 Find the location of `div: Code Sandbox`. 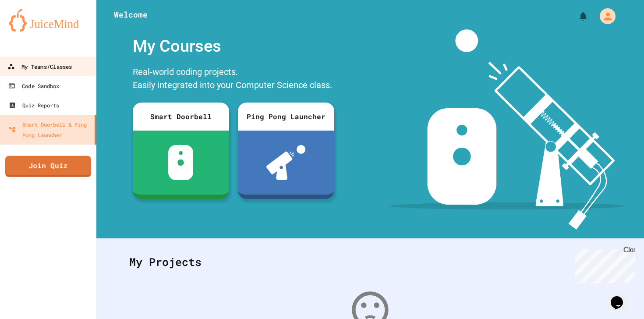

div: Code Sandbox is located at coordinates (33, 86).